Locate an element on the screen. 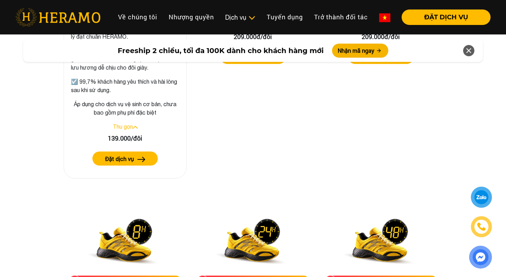 The image size is (506, 277). a: Nhượng quyền is located at coordinates (191, 17).